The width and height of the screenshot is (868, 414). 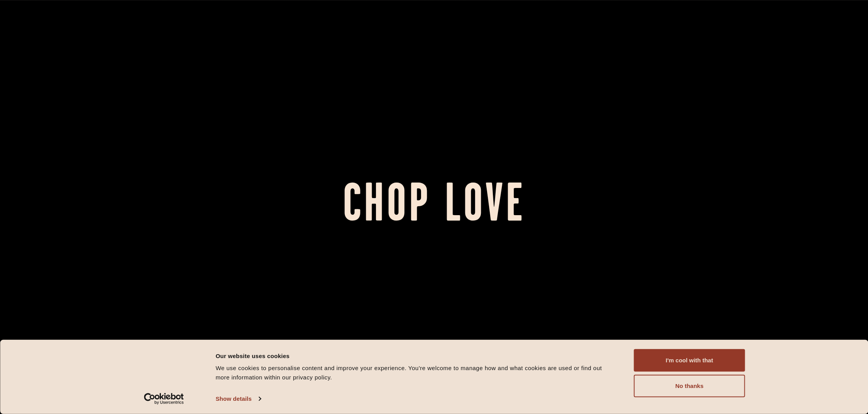 I want to click on button: No thanks, so click(x=689, y=386).